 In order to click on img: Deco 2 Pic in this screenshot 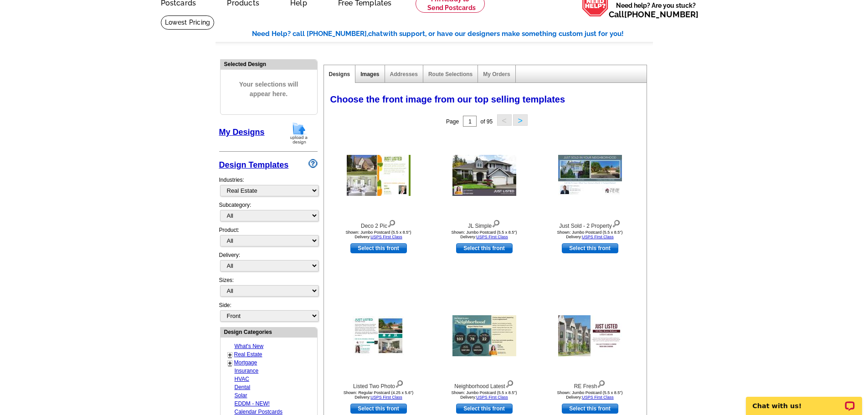, I will do `click(379, 176)`.